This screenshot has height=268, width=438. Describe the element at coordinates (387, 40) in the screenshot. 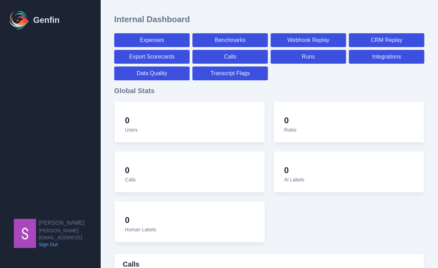

I see `a: CRM Replay` at that location.